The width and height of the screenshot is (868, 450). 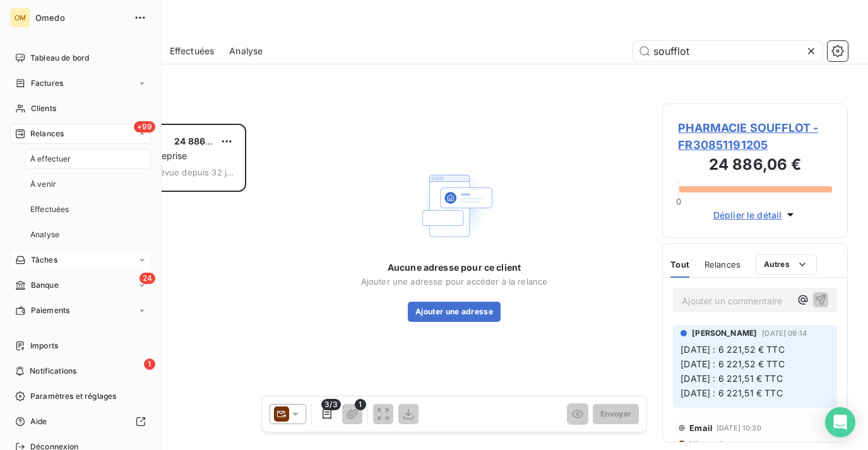 I want to click on span: Imports, so click(x=44, y=346).